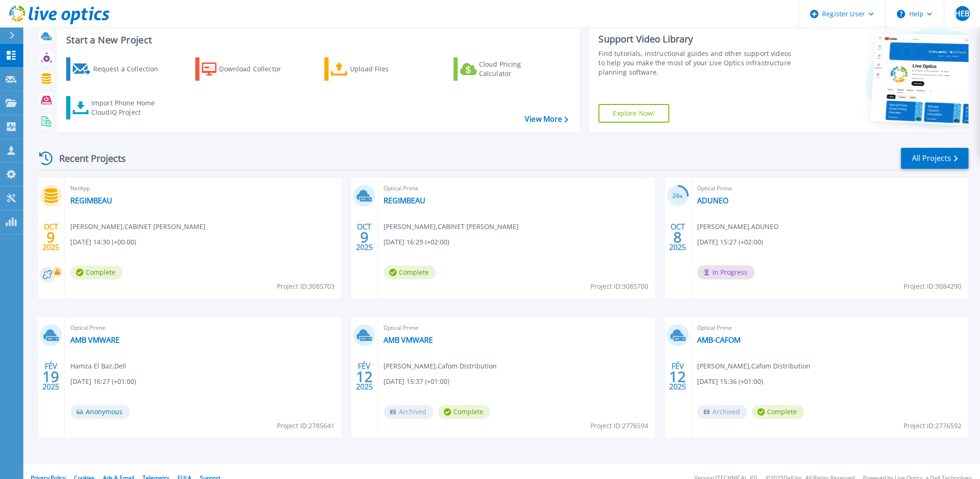  I want to click on span: Project ID: 2776594, so click(620, 426).